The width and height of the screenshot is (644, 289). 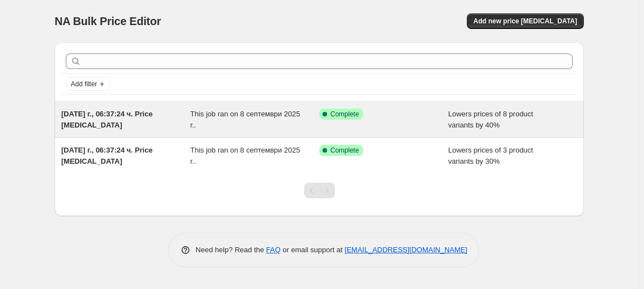 What do you see at coordinates (490, 119) in the screenshot?
I see `span: Lowers prices of 8 product variants by 40%` at bounding box center [490, 119].